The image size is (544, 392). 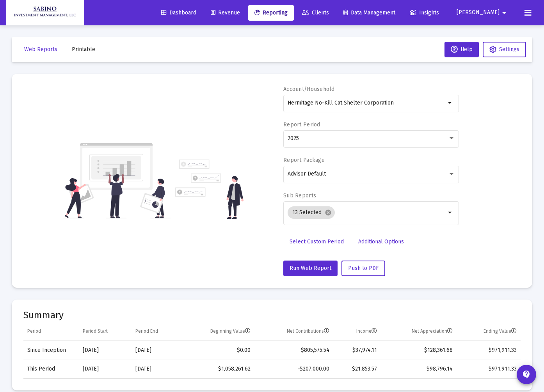 What do you see at coordinates (51, 369) in the screenshot?
I see `td: This Period` at bounding box center [51, 369].